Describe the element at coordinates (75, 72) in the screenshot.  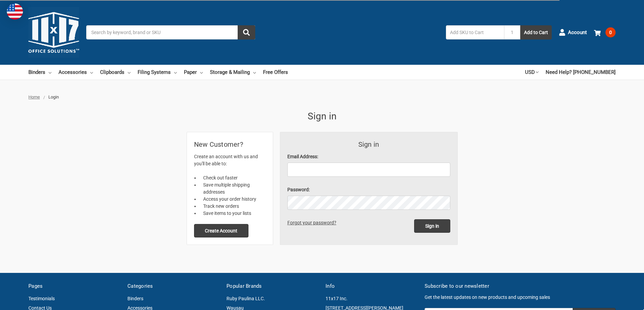
I see `a: Accessories` at that location.